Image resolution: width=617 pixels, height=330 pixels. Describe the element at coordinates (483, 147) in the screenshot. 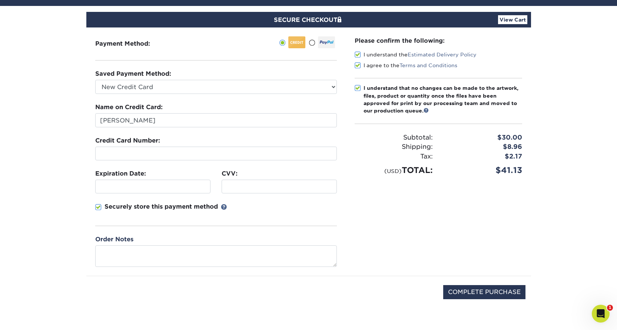

I see `div: $8.96` at that location.